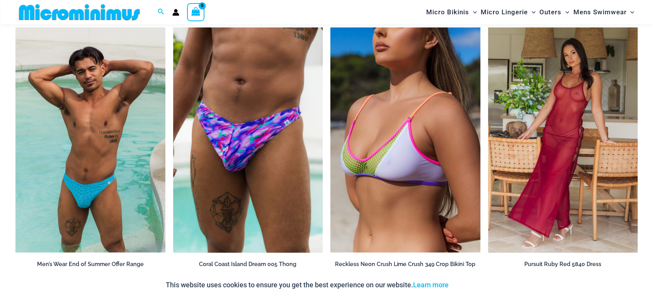 This screenshot has height=302, width=653. What do you see at coordinates (431, 284) in the screenshot?
I see `a: Learn more` at bounding box center [431, 284].